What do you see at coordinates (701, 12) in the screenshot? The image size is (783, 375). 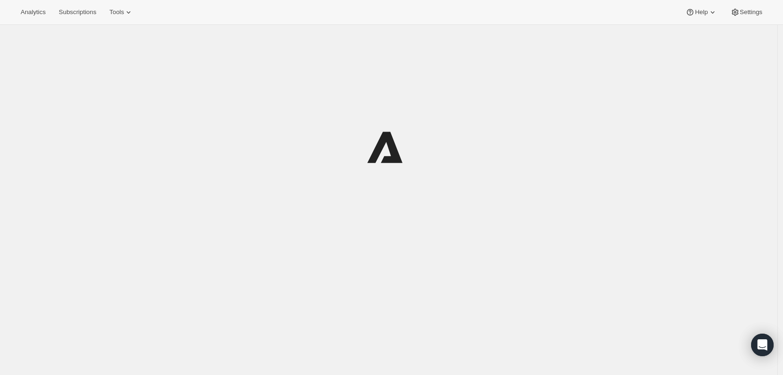 I see `button: Help` at bounding box center [701, 12].